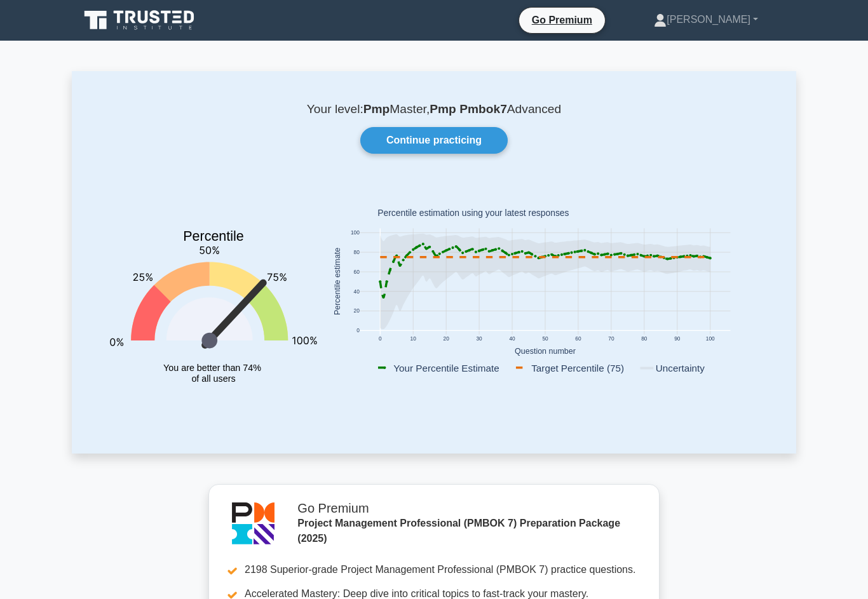 The width and height of the screenshot is (868, 599). I want to click on text: 70, so click(611, 339).